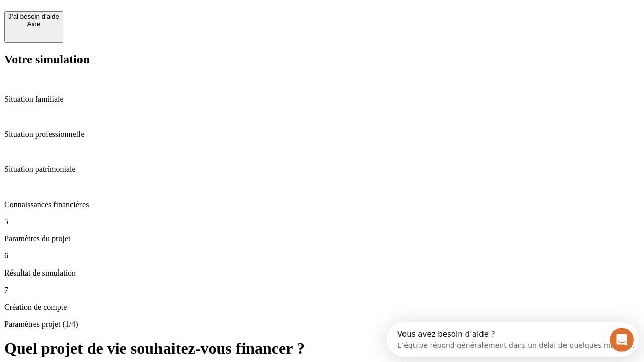  Describe the element at coordinates (322, 349) in the screenshot. I see `h1: Quel projet de vie souhaitez-vous financer ?` at that location.